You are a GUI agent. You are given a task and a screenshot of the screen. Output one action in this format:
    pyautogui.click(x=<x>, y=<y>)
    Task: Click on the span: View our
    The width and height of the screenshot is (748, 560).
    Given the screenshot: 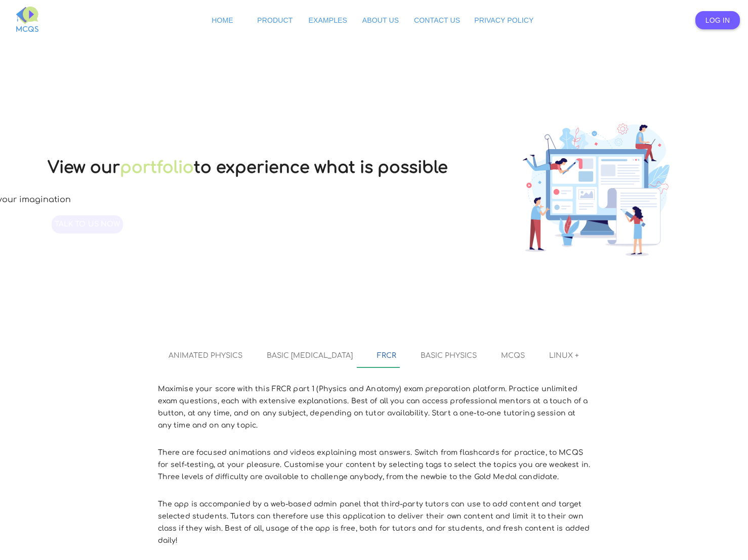 What is the action you would take?
    pyautogui.click(x=83, y=168)
    